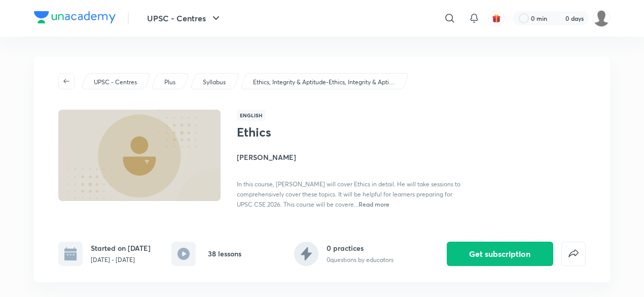  I want to click on h6: 38 lessons, so click(225, 253).